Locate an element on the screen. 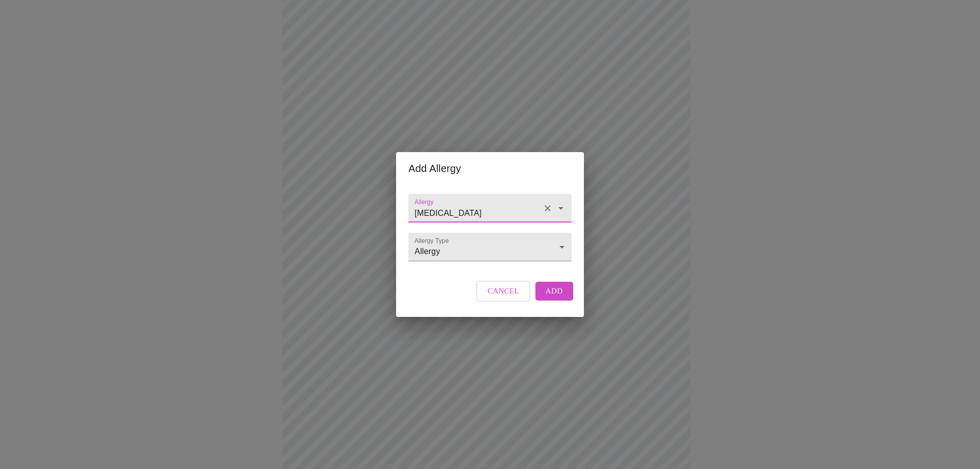 This screenshot has width=980, height=469. button: Clear is located at coordinates (548, 209).